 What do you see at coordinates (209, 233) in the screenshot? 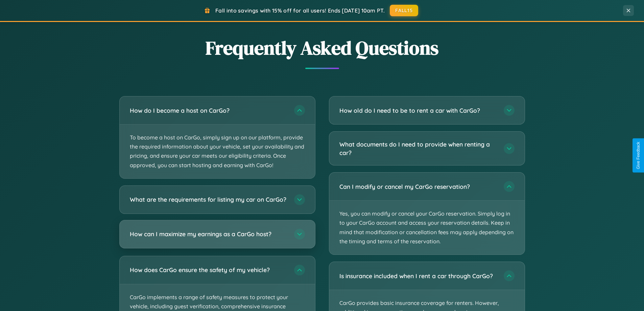
I see `h3: How can I maximize my earnings as a CarGo host?` at bounding box center [209, 233].